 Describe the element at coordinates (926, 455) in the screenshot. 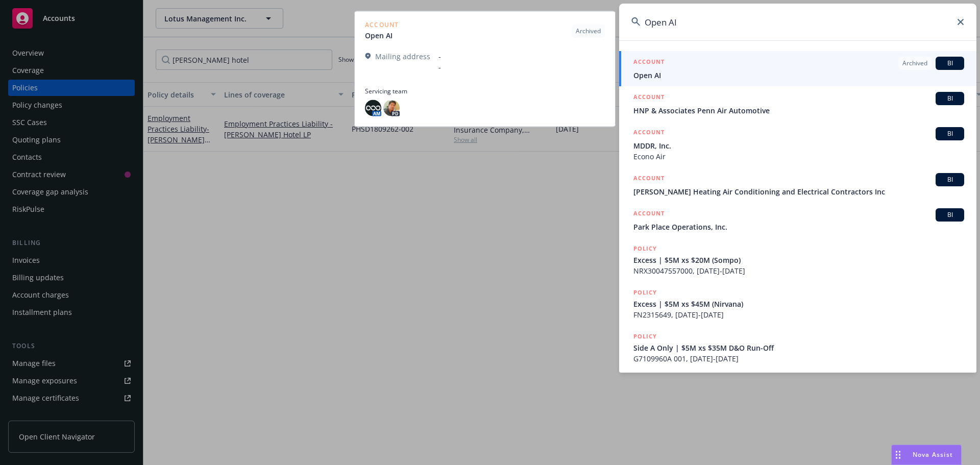

I see `button: Nova Assist` at that location.